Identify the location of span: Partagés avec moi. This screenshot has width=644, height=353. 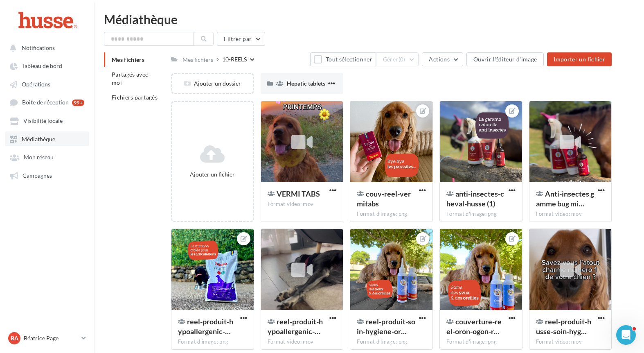
(130, 78).